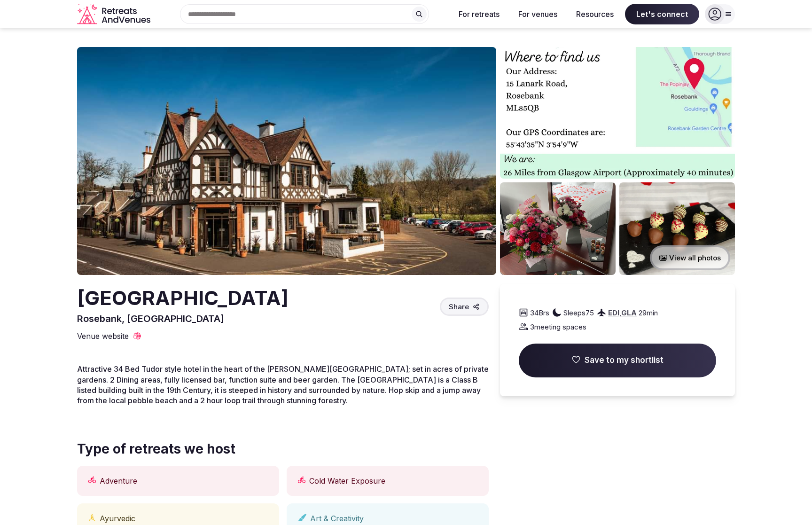  What do you see at coordinates (629, 313) in the screenshot?
I see `a: GLA` at bounding box center [629, 313].